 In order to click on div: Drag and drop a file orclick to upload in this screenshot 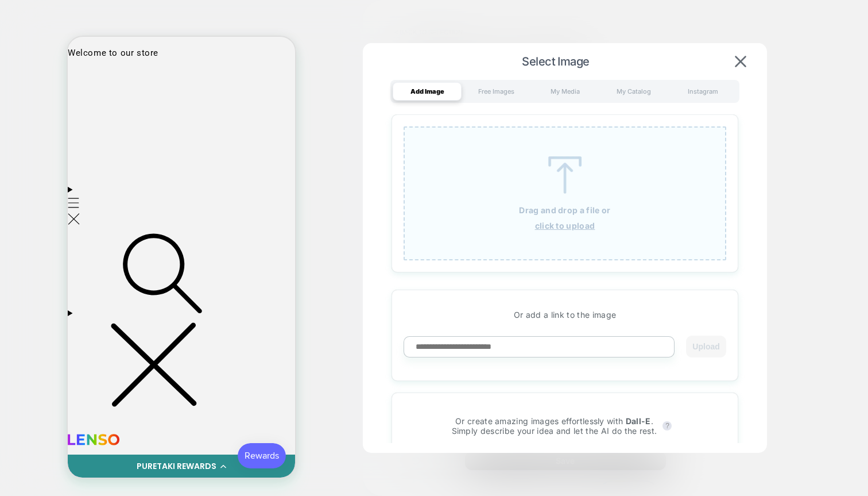, I will do `click(565, 193)`.